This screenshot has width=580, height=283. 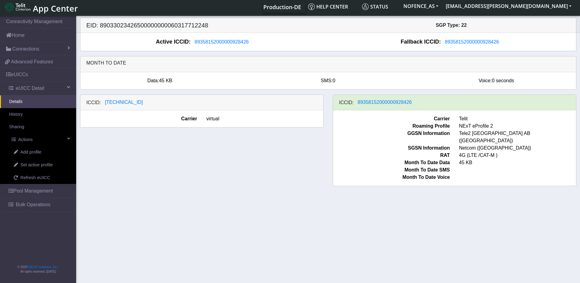 I want to click on span: 45 KB, so click(x=166, y=80).